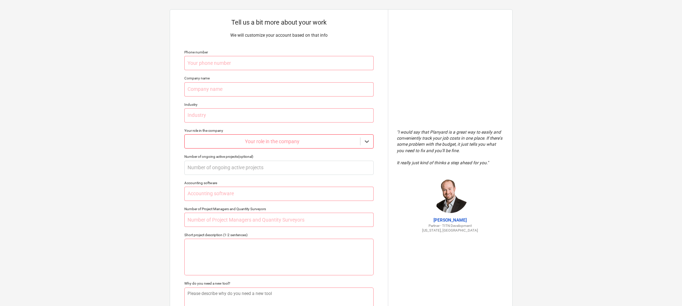 The image size is (682, 306). What do you see at coordinates (450, 195) in the screenshot?
I see `img: Jordan Cohen` at bounding box center [450, 195].